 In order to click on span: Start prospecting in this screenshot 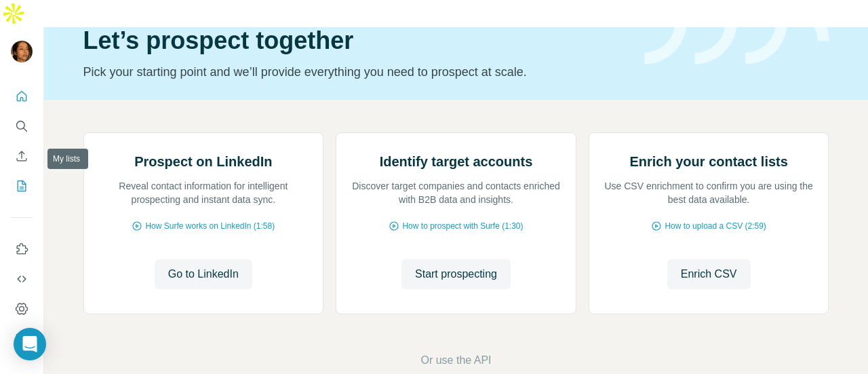, I will do `click(455, 274)`.